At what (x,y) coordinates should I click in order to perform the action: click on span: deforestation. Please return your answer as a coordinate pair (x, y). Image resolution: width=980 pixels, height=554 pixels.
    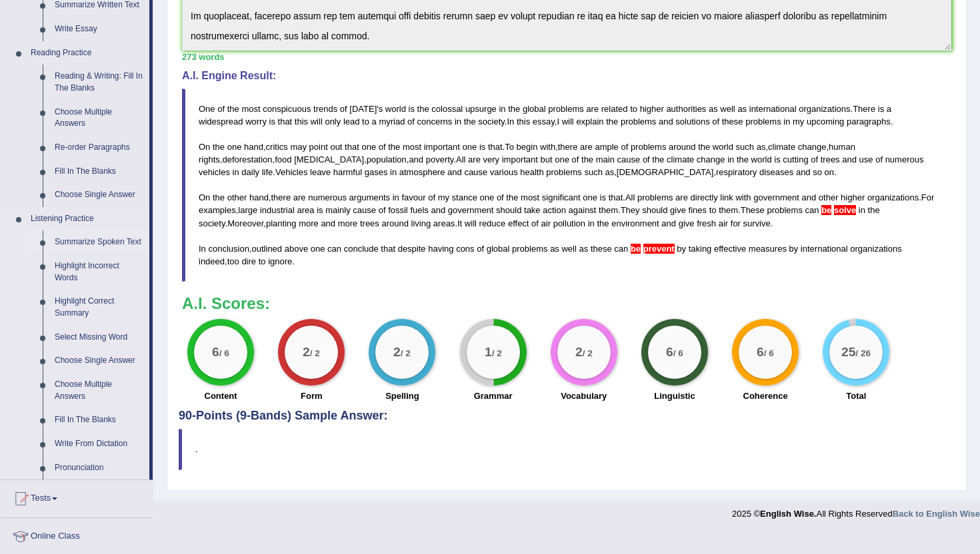
    Looking at the image, I should click on (246, 159).